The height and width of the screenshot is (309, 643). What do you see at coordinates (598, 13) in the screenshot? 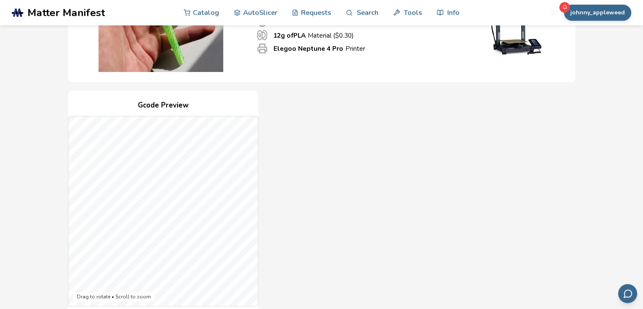
I see `button: johnny_appleweed` at bounding box center [598, 13].